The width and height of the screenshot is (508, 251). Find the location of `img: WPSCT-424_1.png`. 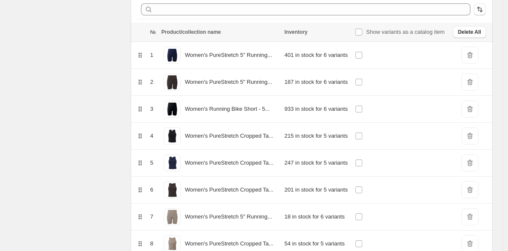

img: WPSCT-424_1.png is located at coordinates (172, 163).